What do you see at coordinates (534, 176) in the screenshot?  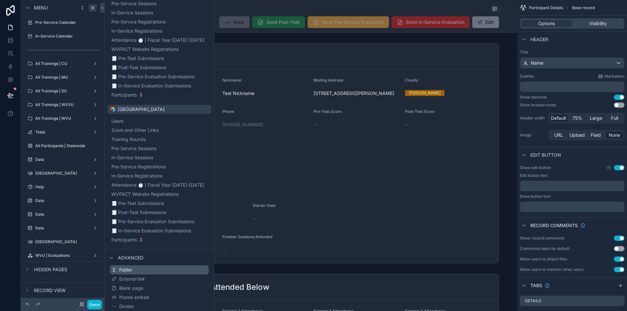 I see `label: Edit button text` at bounding box center [534, 176].